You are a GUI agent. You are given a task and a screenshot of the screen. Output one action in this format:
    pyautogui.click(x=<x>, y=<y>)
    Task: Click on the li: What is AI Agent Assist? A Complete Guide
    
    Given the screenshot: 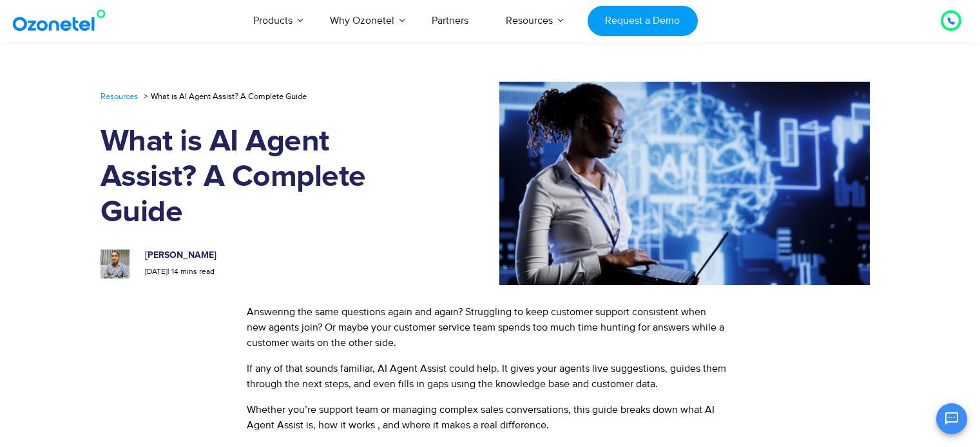 What is the action you would take?
    pyautogui.click(x=224, y=97)
    